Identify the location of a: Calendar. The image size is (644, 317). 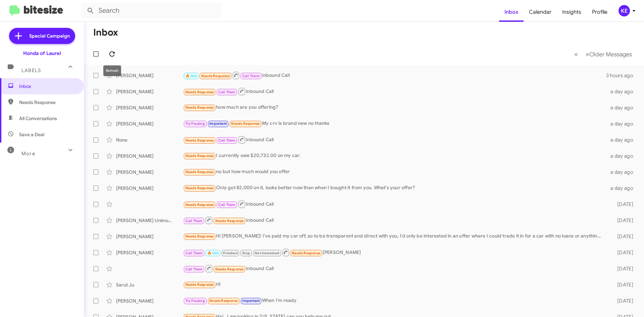
(540, 12).